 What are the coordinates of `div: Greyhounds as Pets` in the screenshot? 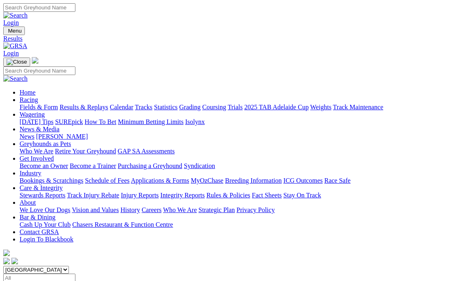 It's located at (241, 151).